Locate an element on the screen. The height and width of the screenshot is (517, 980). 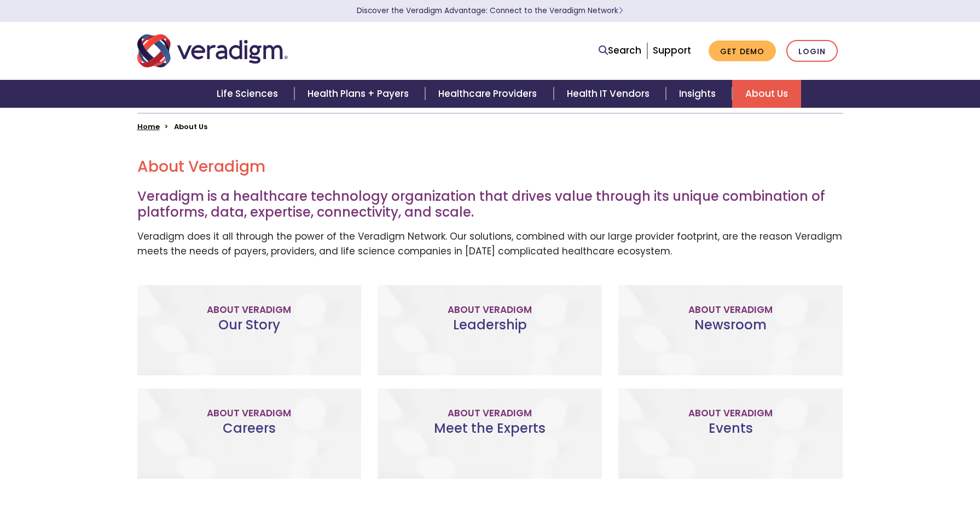
h3: Meet the Experts is located at coordinates (490, 436).